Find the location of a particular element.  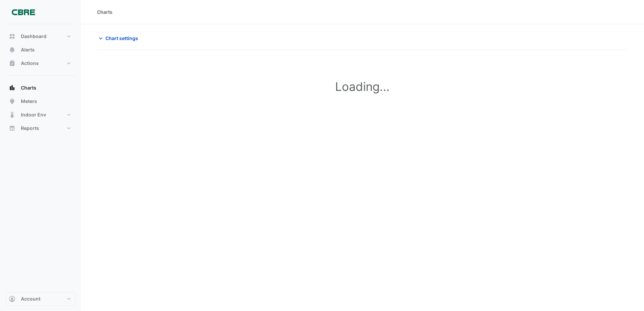

span: Indoor Env is located at coordinates (33, 115).